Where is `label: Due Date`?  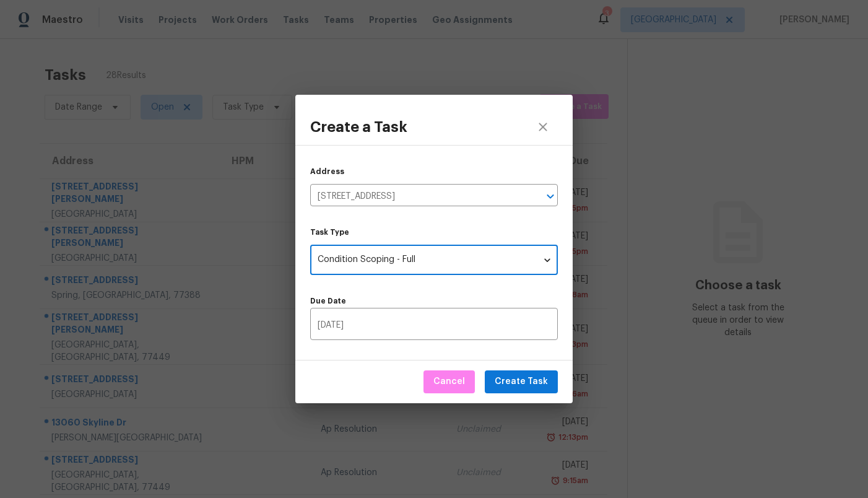
label: Due Date is located at coordinates (434, 301).